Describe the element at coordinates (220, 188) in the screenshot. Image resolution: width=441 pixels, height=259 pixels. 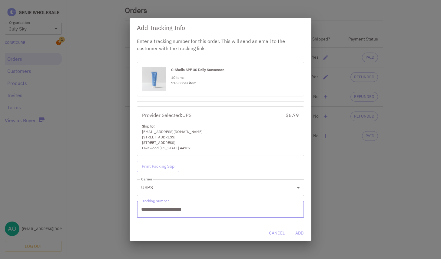
I see `div: USPS` at that location.